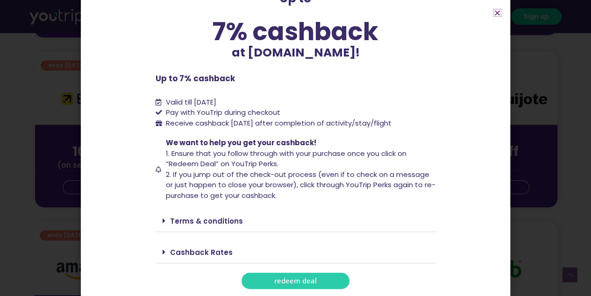  Describe the element at coordinates (222, 113) in the screenshot. I see `span: Pay with YouTrip during checkout` at that location.